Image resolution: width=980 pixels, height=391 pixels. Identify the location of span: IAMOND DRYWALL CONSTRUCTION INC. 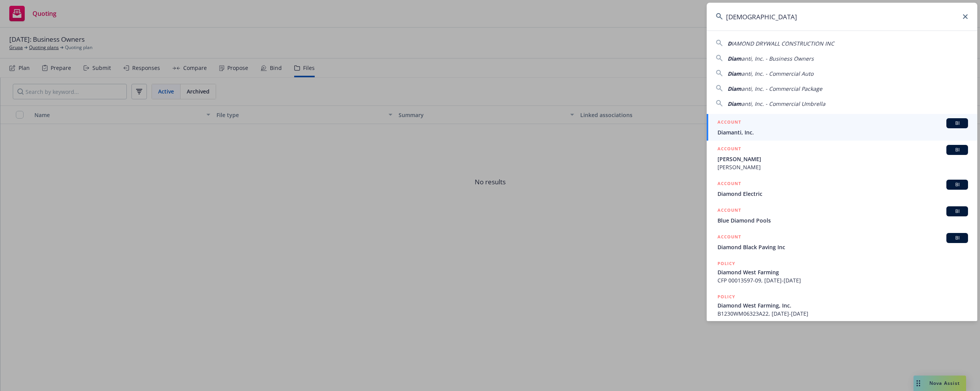
(783, 43).